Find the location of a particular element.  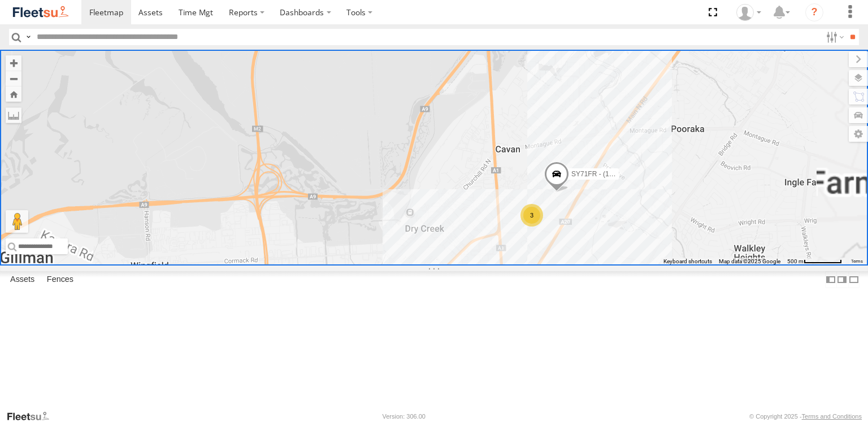

label: Dock Summary Table to the Left is located at coordinates (831, 279).